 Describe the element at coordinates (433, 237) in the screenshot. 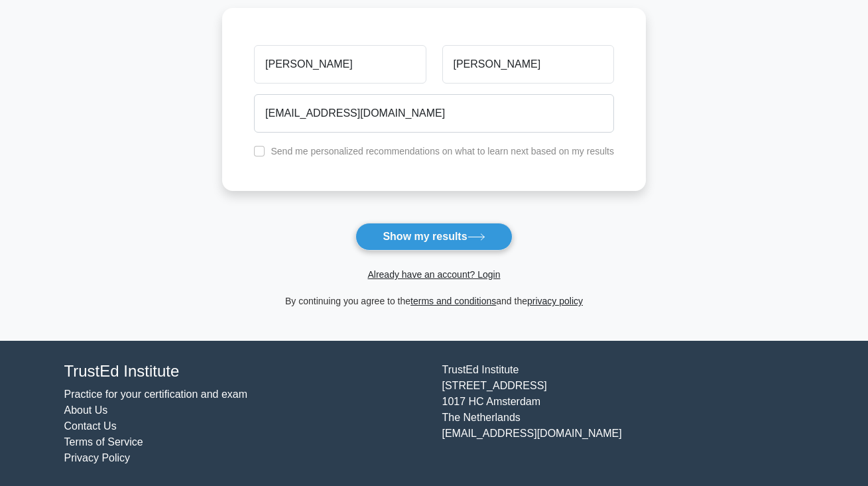

I see `button: Show my results` at that location.